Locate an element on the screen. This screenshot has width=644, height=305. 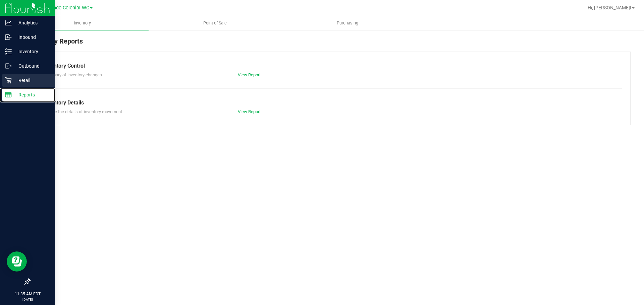
inline-svg: Retail is located at coordinates (8, 80).